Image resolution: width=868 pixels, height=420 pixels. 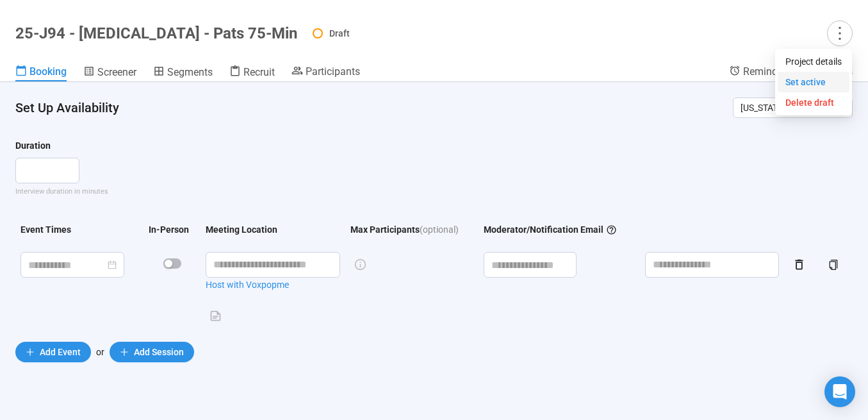 I want to click on a: Screener, so click(x=109, y=73).